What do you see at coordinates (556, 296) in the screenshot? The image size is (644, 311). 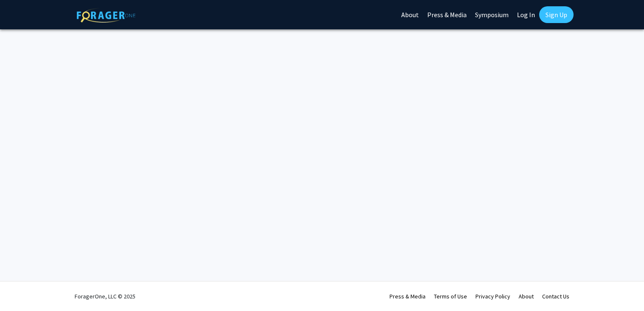 I see `a: Contact Us` at bounding box center [556, 296].